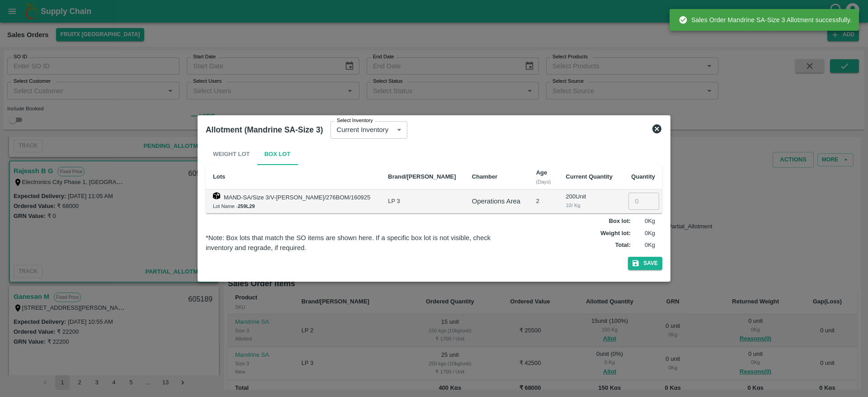 Image resolution: width=868 pixels, height=397 pixels. What do you see at coordinates (219, 177) in the screenshot?
I see `b: Lots` at bounding box center [219, 177].